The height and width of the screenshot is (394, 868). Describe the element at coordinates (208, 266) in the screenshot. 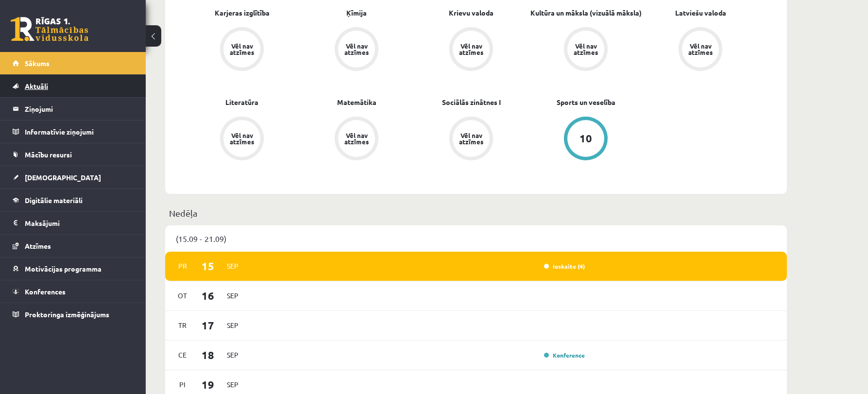

I see `span: 15` at that location.